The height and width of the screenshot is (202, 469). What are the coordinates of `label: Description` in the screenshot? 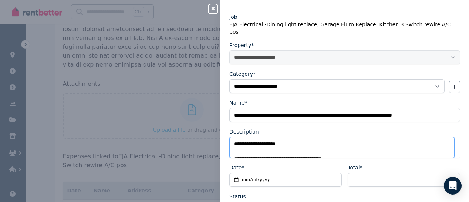 It's located at (244, 132).